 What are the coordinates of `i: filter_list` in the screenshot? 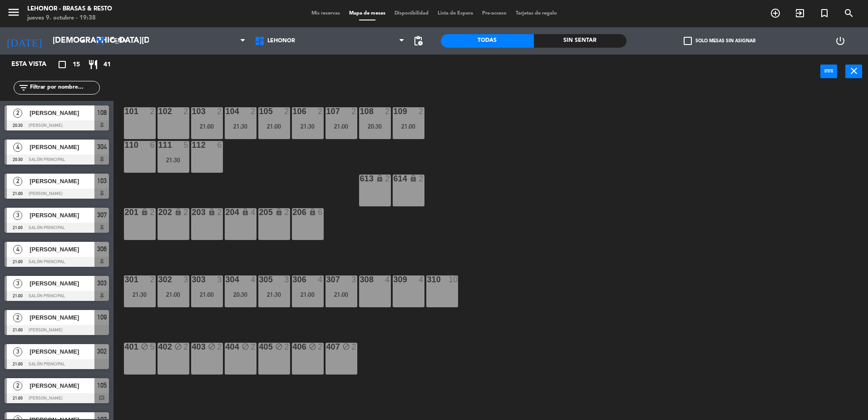 It's located at (24, 87).